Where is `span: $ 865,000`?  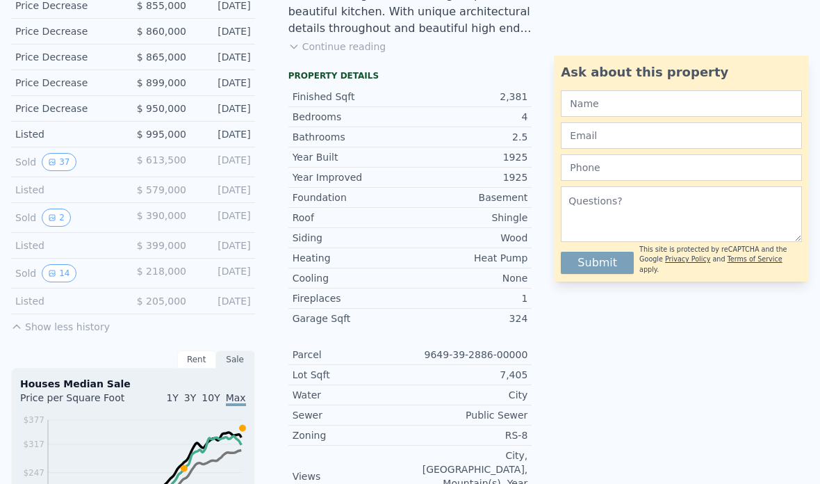
span: $ 865,000 is located at coordinates (161, 57).